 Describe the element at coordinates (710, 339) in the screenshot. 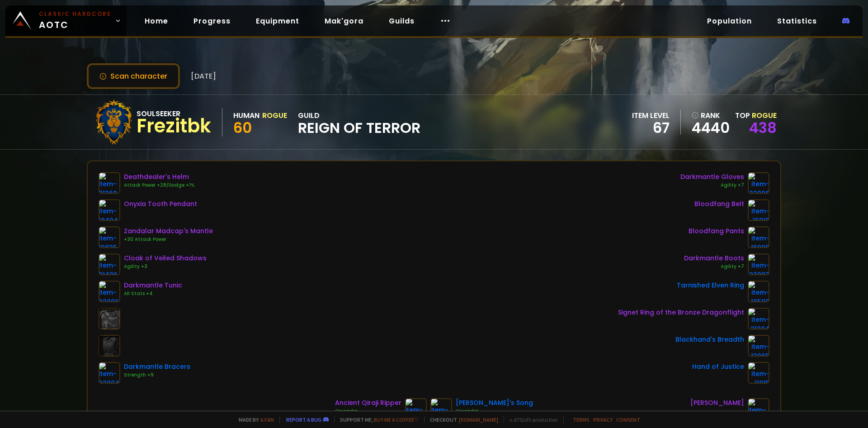

I see `div: Blackhand's Breadth` at that location.